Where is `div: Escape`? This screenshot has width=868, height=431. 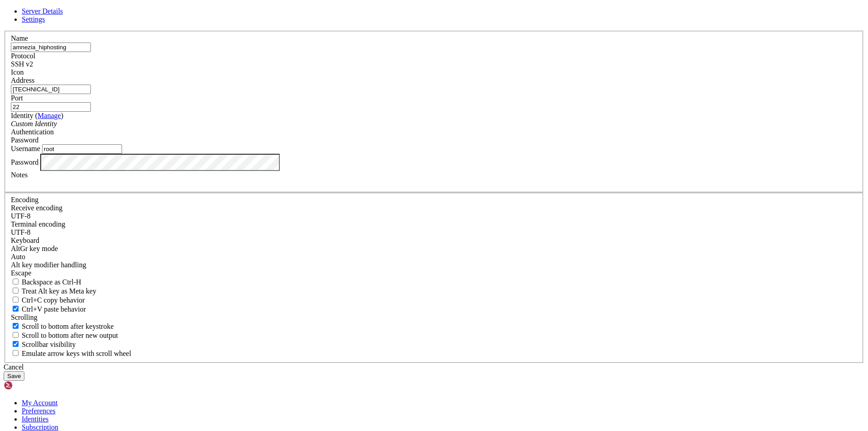 div: Escape is located at coordinates (434, 273).